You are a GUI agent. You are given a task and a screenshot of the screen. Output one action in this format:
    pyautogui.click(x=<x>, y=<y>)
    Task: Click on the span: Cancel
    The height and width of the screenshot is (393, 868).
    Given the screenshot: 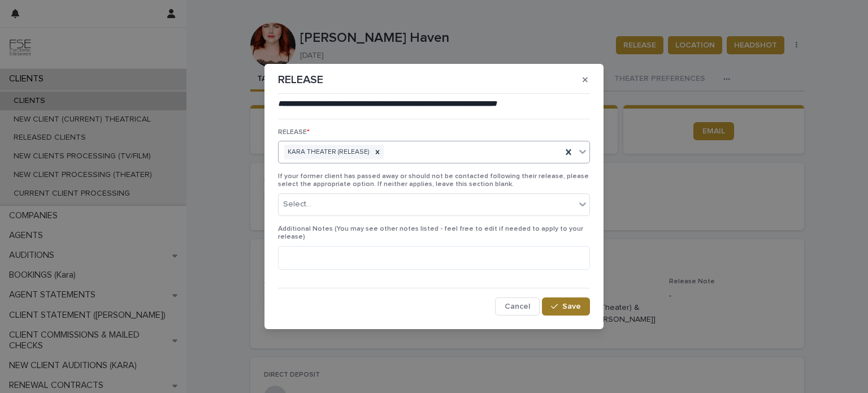 What is the action you would take?
    pyautogui.click(x=517, y=307)
    